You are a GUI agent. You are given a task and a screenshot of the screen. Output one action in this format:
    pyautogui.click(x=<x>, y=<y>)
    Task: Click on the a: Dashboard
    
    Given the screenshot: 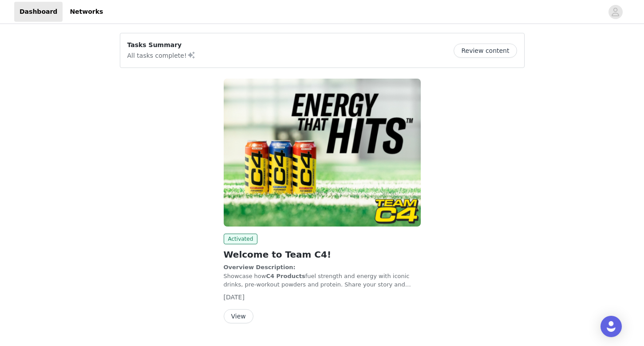 What is the action you would take?
    pyautogui.click(x=38, y=12)
    